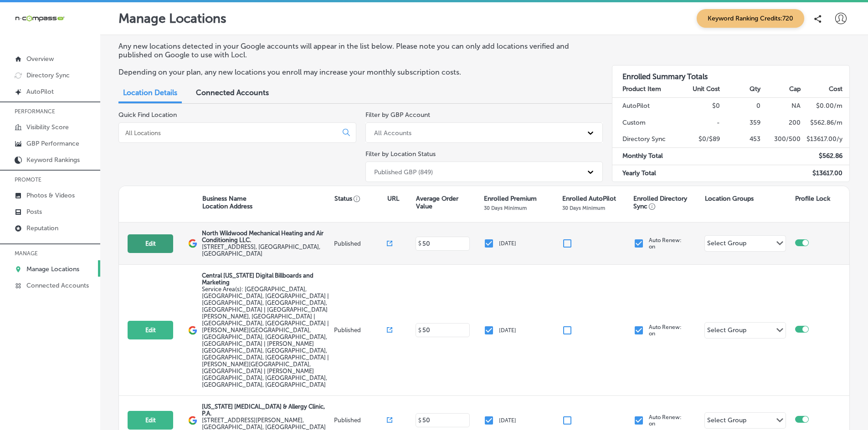  I want to click on label: Quick Find Location, so click(147, 115).